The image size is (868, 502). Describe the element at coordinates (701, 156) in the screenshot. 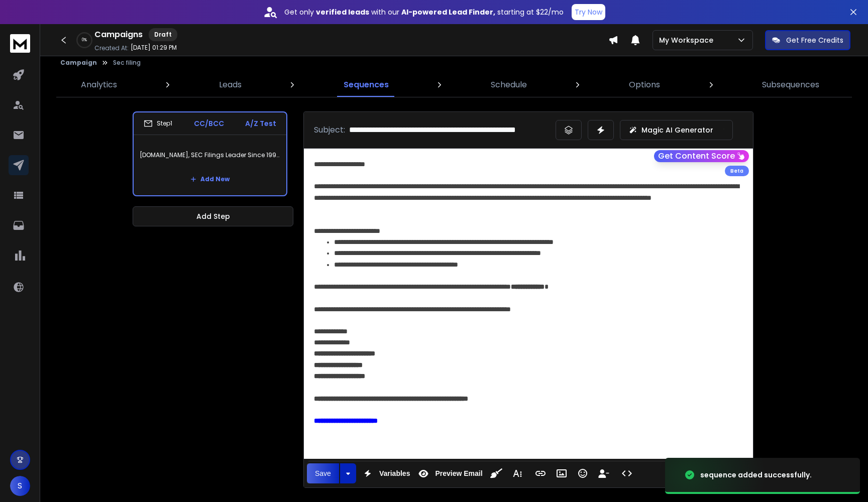

I see `button: Get Content Score` at that location.